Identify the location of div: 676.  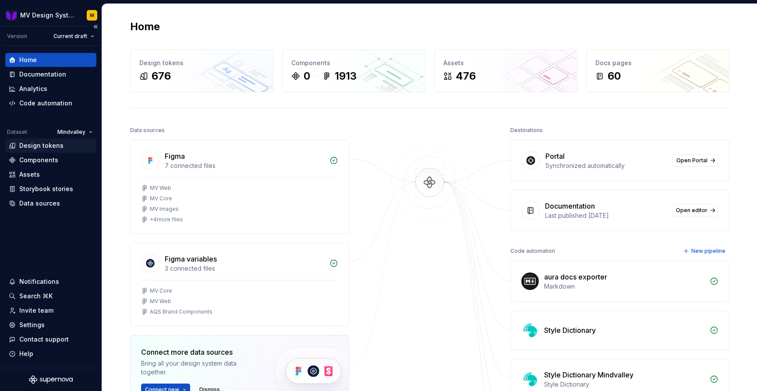
(161, 76).